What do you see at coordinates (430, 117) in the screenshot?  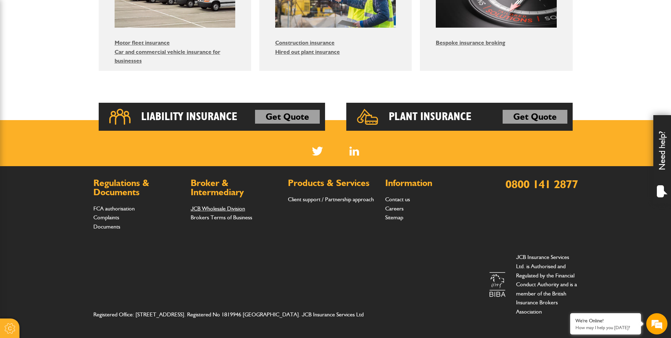 I see `h2: Plant Insurance` at bounding box center [430, 117].